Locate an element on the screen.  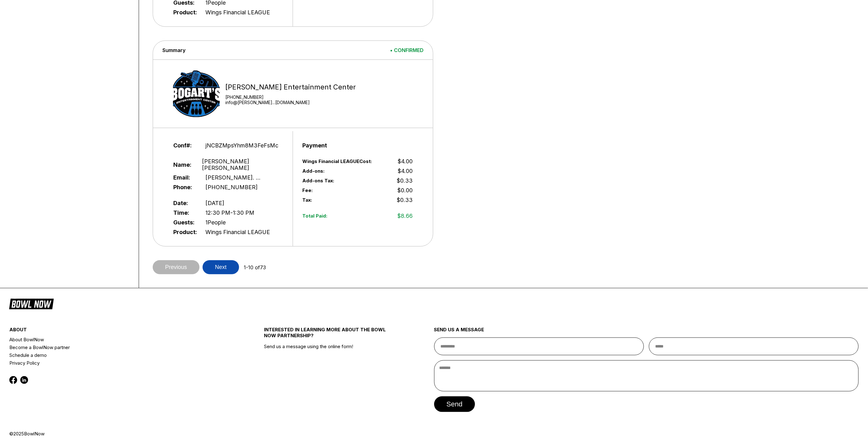
span: $0.00 is located at coordinates (405, 190).